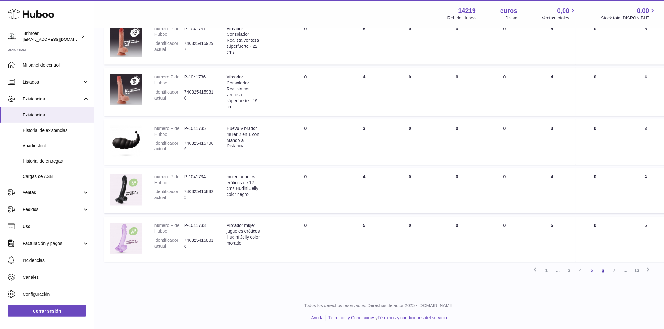 This screenshot has height=329, width=664. What do you see at coordinates (352, 318) in the screenshot?
I see `a: Términos y Condiciones` at bounding box center [352, 318].